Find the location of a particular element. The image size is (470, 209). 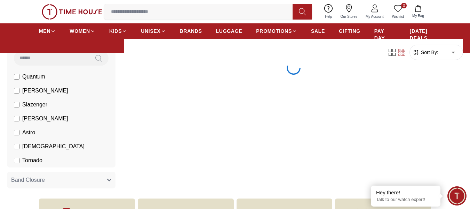

div: Chat Widget is located at coordinates (457, 195).